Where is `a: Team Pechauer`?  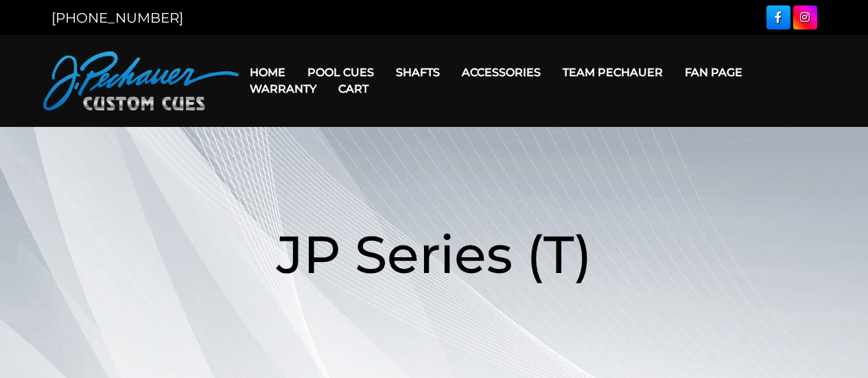 a: Team Pechauer is located at coordinates (613, 72).